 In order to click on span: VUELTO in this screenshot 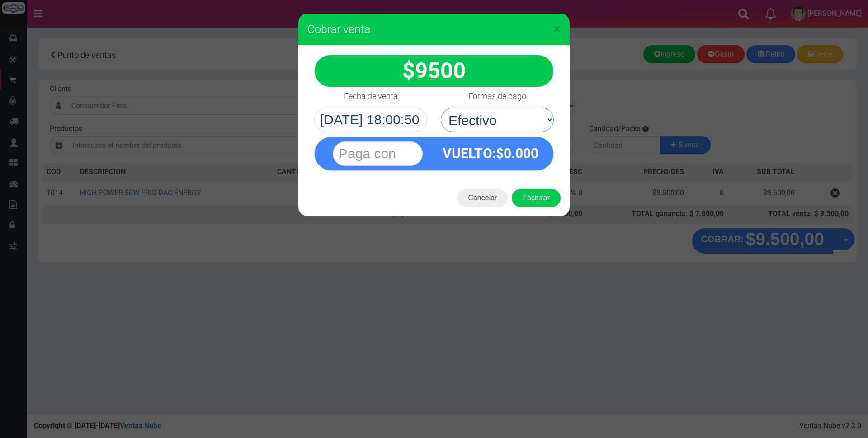, I will do `click(467, 153)`.